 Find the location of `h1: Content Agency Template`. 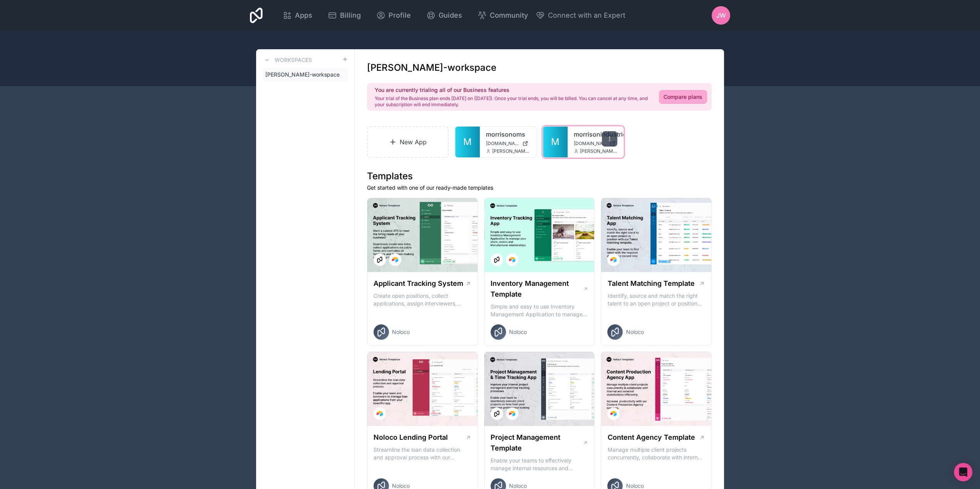

h1: Content Agency Template is located at coordinates (651, 438).